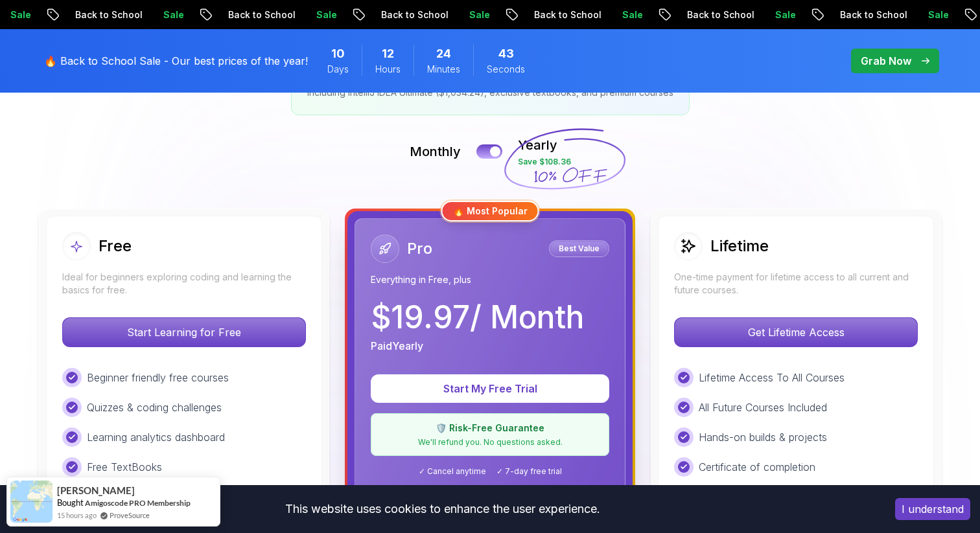 Image resolution: width=980 pixels, height=533 pixels. I want to click on p: Best Value, so click(579, 249).